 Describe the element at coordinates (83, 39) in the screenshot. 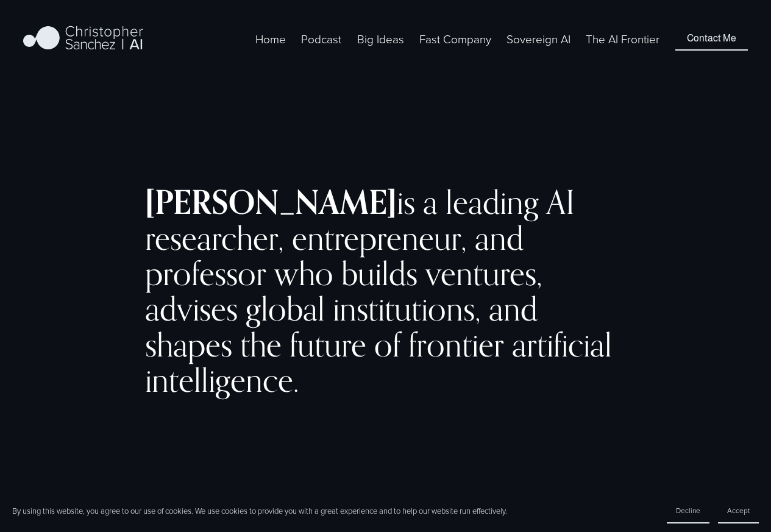

I see `img: Christopher Sanchez | AI` at that location.